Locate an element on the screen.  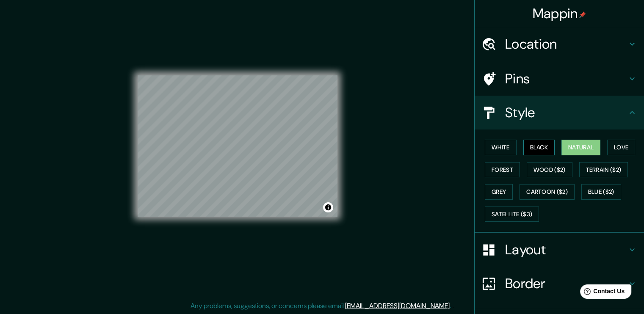
div: Border is located at coordinates (559, 284).